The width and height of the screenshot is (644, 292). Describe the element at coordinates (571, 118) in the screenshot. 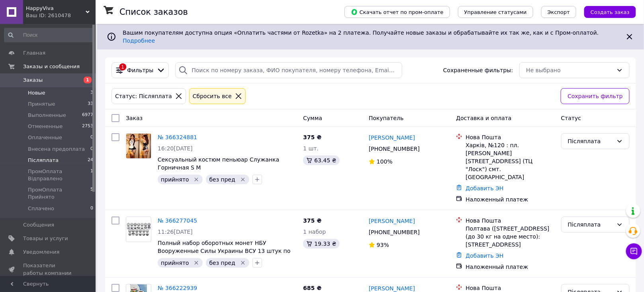

I see `span: Статус` at that location.